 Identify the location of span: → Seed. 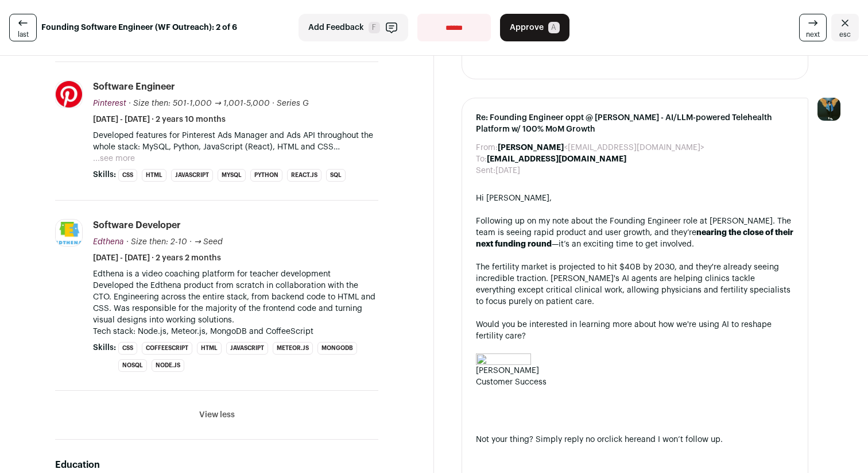
(208, 241).